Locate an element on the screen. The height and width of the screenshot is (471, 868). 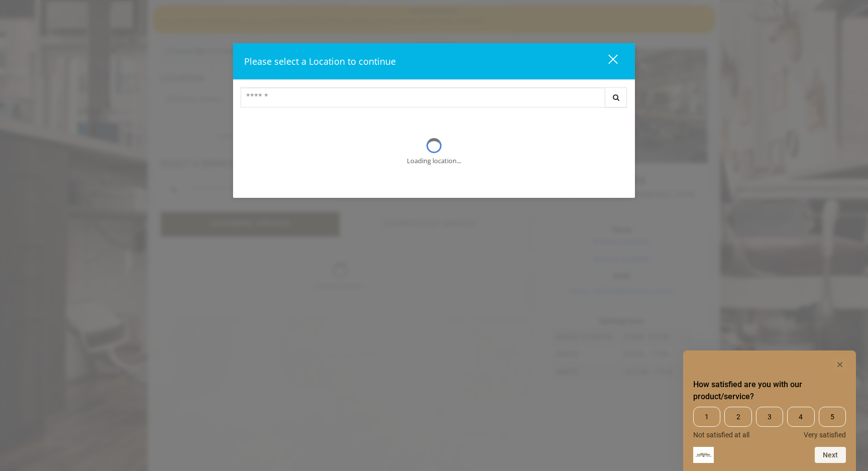
input: Search Center is located at coordinates (423, 97).